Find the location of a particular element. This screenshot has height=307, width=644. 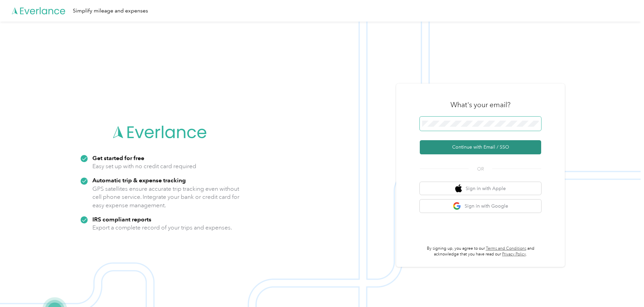

img: google logo is located at coordinates (457, 205).